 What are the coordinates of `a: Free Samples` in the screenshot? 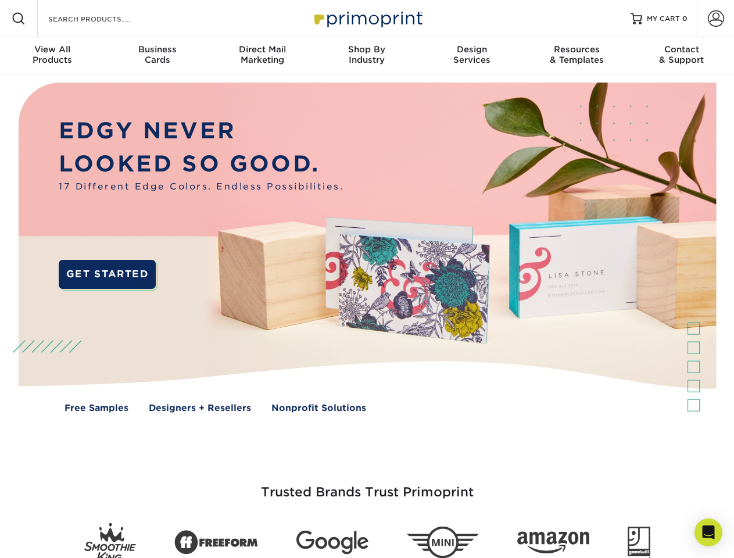 It's located at (96, 408).